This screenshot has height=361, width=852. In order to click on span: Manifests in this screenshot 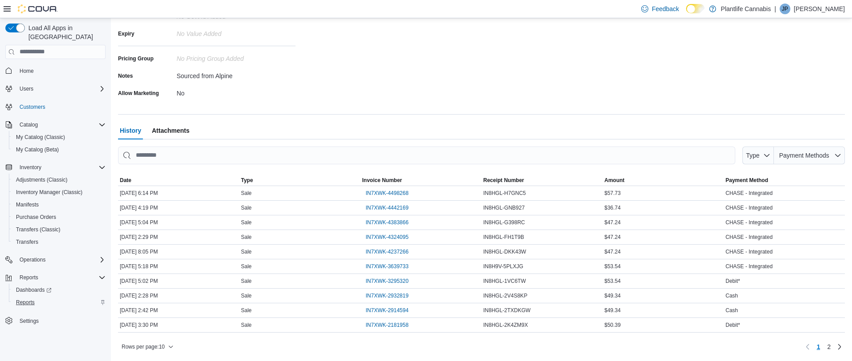, I will do `click(59, 205)`.